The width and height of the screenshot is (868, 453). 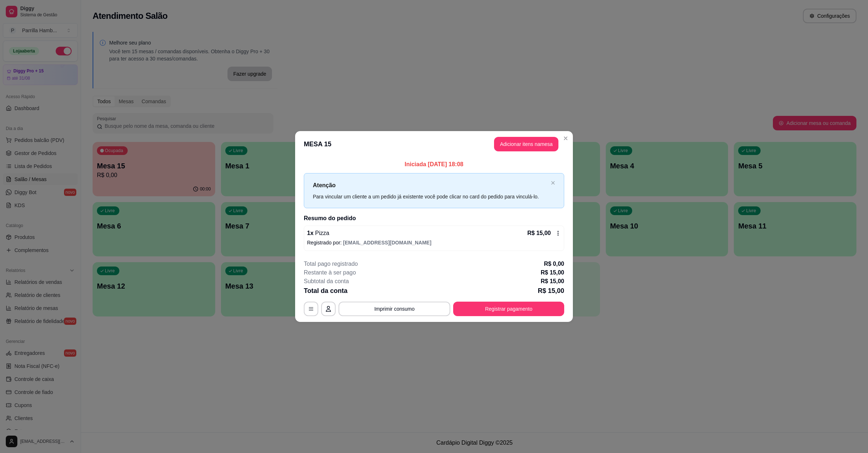 What do you see at coordinates (434, 219) in the screenshot?
I see `h2: Resumo do pedido` at bounding box center [434, 219].